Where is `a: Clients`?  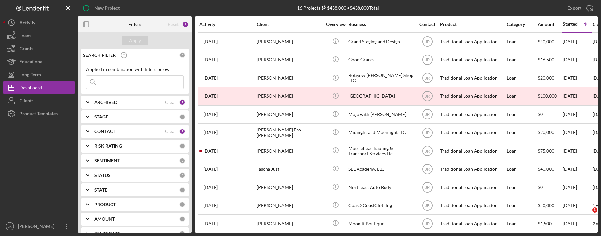 a: Clients is located at coordinates (39, 101).